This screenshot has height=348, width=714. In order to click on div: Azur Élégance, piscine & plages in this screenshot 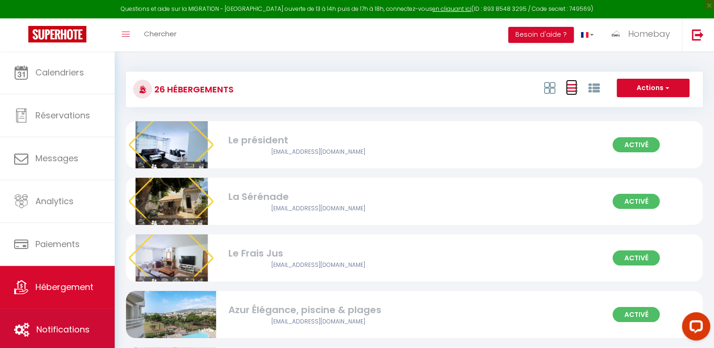, I will do `click(318, 310)`.